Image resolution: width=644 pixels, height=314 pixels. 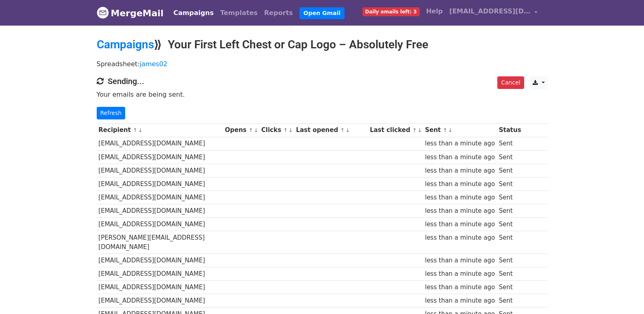 What do you see at coordinates (279, 13) in the screenshot?
I see `a: Reports` at bounding box center [279, 13].